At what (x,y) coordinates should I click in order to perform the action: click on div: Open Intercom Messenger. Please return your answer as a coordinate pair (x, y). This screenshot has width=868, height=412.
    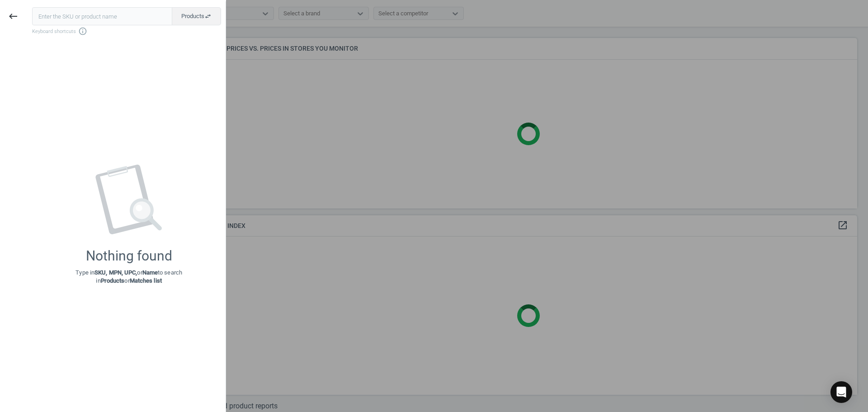
    Looking at the image, I should click on (841, 393).